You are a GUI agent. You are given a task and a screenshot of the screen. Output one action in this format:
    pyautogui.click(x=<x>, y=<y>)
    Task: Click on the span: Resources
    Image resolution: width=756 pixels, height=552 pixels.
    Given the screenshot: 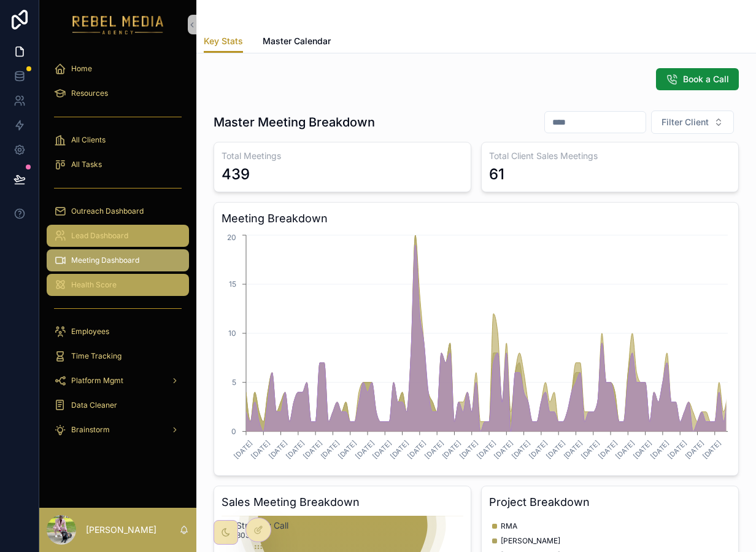 What is the action you would take?
    pyautogui.click(x=89, y=93)
    